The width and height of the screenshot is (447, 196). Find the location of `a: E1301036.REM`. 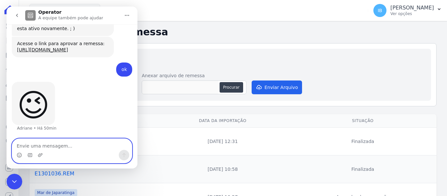

a: E1301036.REM is located at coordinates (94, 174).